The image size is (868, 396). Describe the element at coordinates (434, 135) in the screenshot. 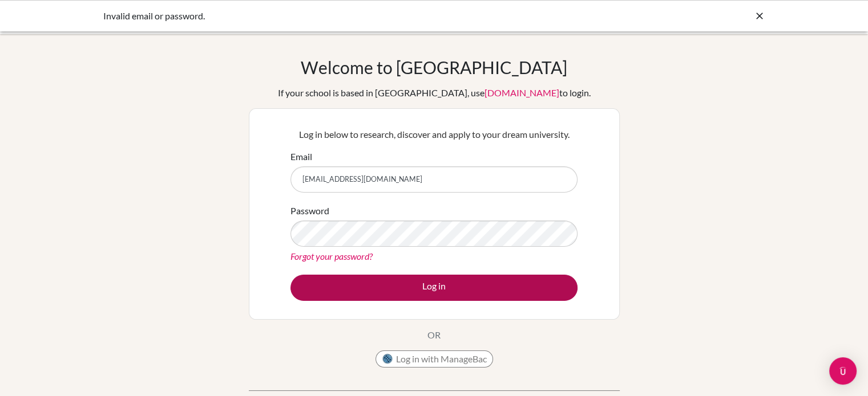

I see `p: Log in below to research, discover and apply to your dream university.` at that location.